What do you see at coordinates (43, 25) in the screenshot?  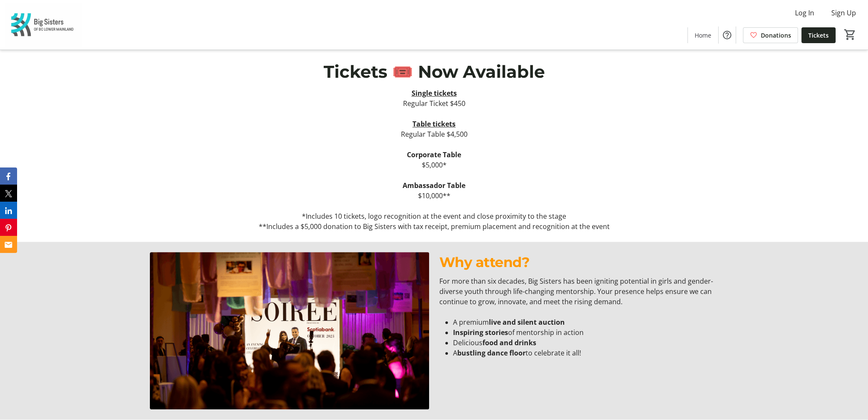 I see `img: Big Sisters of BC Lower Mainland's Logo` at bounding box center [43, 25].